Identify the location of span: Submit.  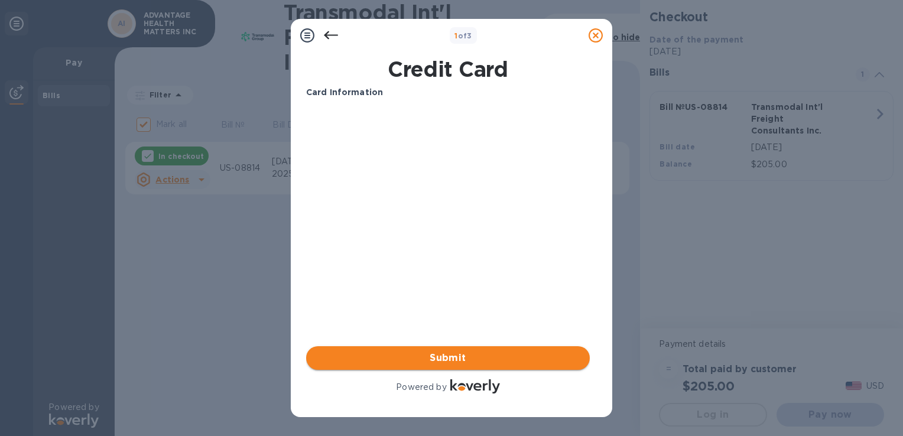
(448, 358).